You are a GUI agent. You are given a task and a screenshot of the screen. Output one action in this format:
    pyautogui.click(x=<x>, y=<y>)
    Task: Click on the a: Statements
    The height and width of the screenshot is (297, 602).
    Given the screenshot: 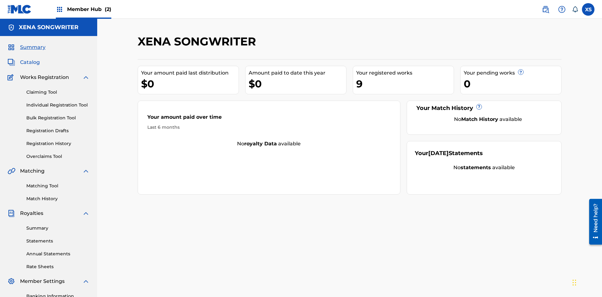 What is the action you would take?
    pyautogui.click(x=58, y=241)
    